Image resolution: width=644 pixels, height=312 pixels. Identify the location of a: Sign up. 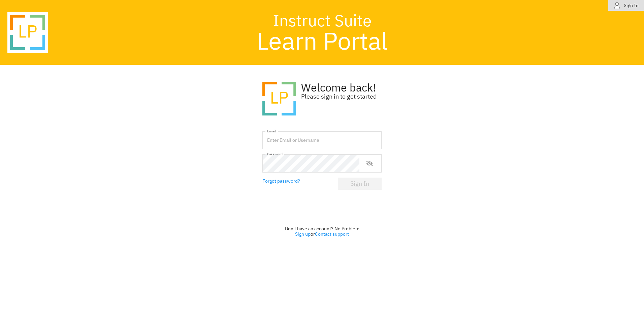
(303, 233).